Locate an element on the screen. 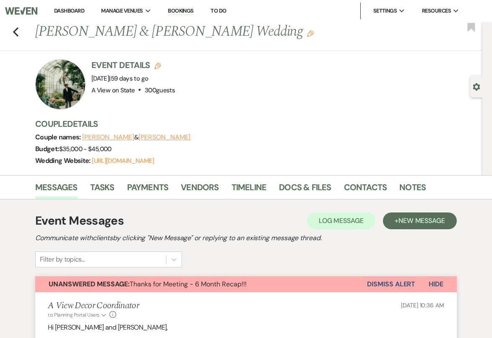 This screenshot has width=492, height=338. a: Vendors is located at coordinates (200, 190).